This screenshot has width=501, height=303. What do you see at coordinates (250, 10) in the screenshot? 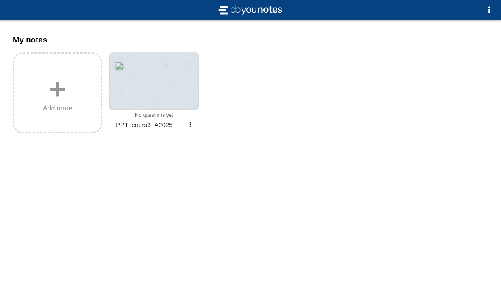
I see `img: svg+xml;base64,CiAgICAgIDxzdmcgdmlld0JveD0iLTIgLTIgMjAgNCIgeG1sbnM9Imh0dHA6Ly93d3cudzMub3JnLzIwMD...` at bounding box center [250, 10].